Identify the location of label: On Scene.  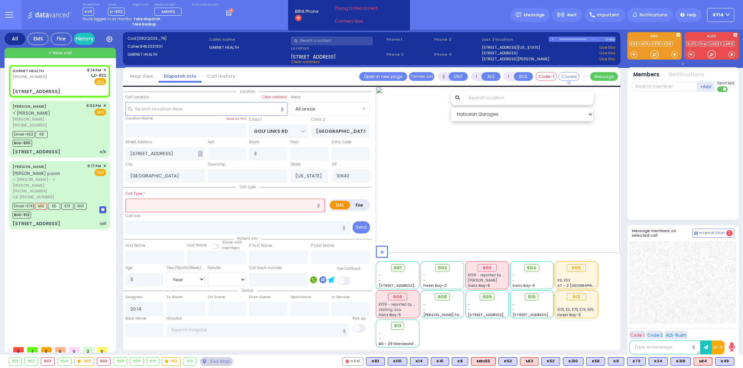
(216, 297).